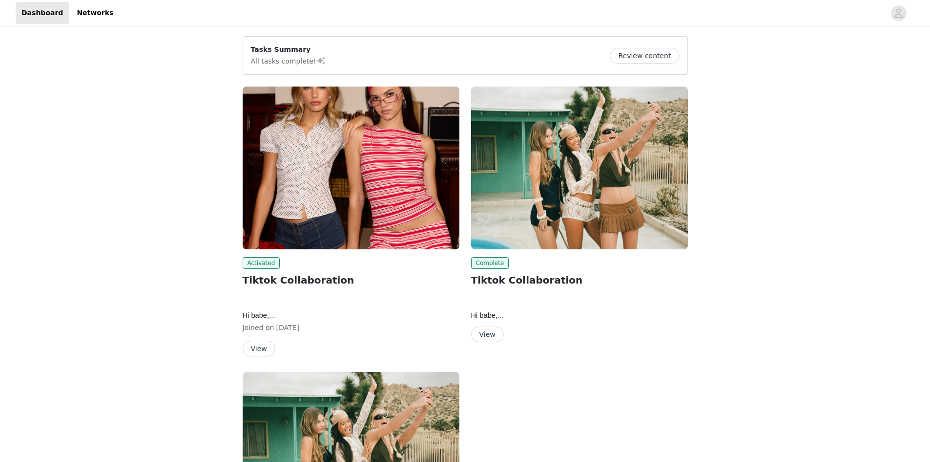 The image size is (930, 462). What do you see at coordinates (289, 61) in the screenshot?
I see `p: All tasks complete!` at bounding box center [289, 61].